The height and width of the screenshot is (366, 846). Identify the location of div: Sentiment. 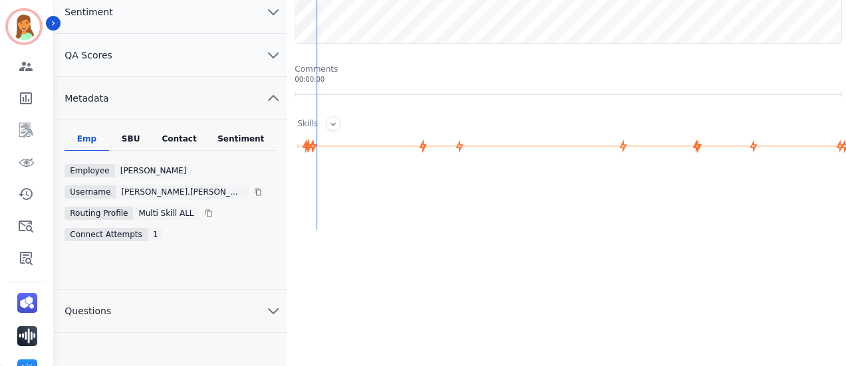
(241, 142).